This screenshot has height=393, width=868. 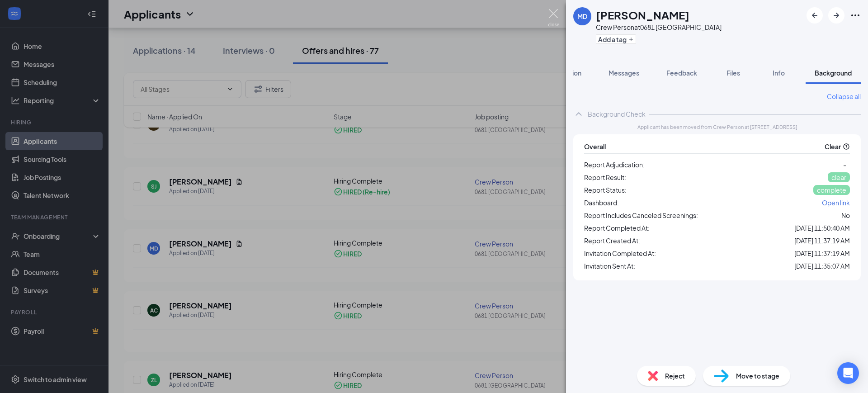 I want to click on svg: ArrowRight, so click(x=837, y=15).